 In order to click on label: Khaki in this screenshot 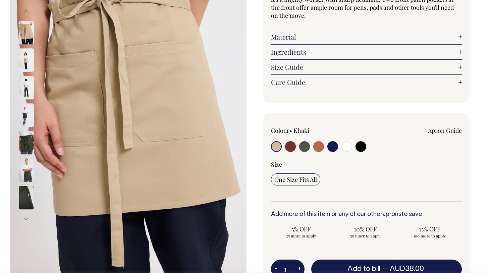, I will do `click(301, 130)`.